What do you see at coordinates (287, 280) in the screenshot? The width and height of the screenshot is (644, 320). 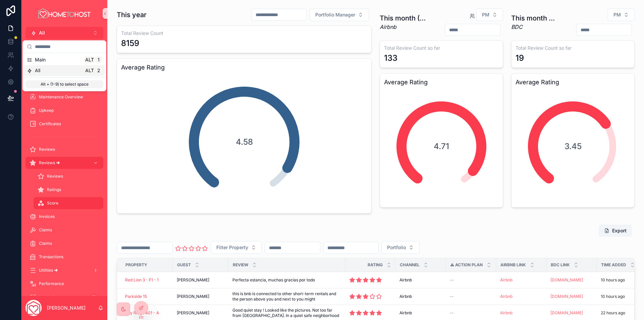 I see `a: Perfecta estancia, muchas gracias por todo` at bounding box center [287, 280].